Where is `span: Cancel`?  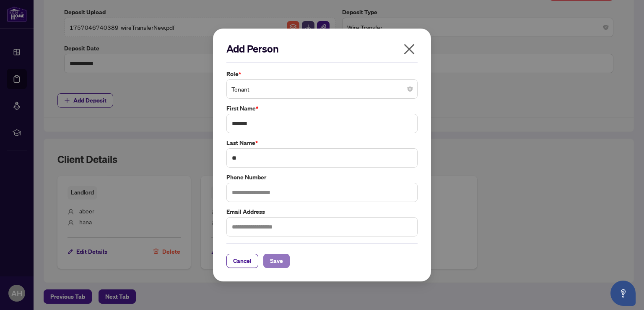 span: Cancel is located at coordinates (242, 261).